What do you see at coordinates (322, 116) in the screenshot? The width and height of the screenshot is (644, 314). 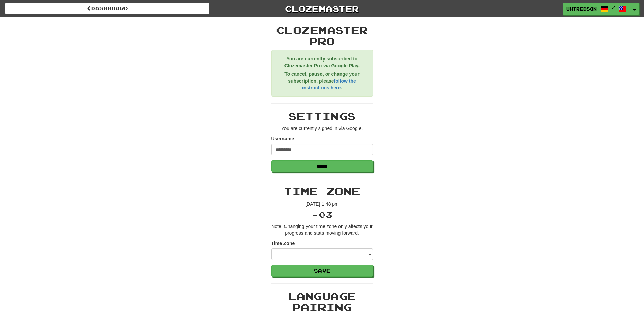 I see `h2: Settings` at bounding box center [322, 116].